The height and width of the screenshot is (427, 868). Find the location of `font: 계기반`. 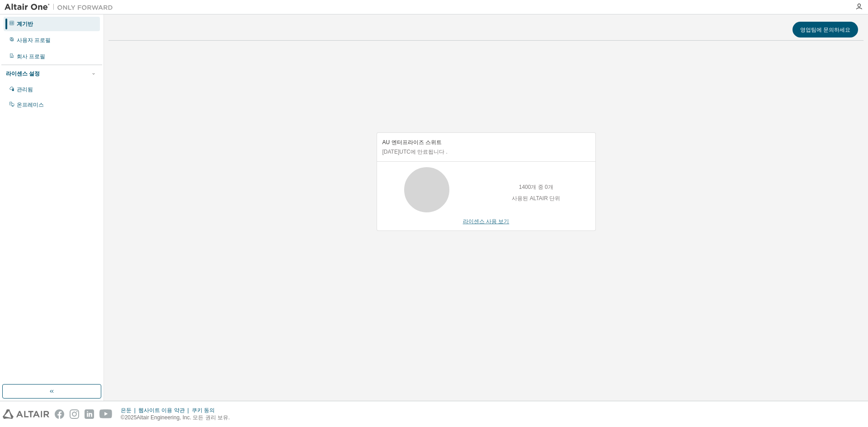

font: 계기반 is located at coordinates (25, 24).